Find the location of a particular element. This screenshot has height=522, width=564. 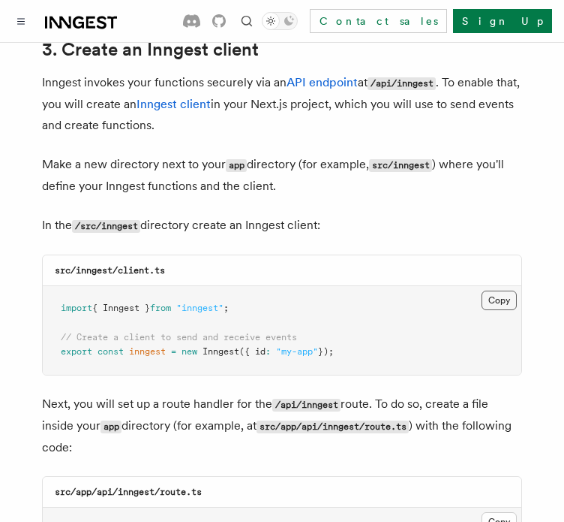

a: Contact sales is located at coordinates (378, 21).